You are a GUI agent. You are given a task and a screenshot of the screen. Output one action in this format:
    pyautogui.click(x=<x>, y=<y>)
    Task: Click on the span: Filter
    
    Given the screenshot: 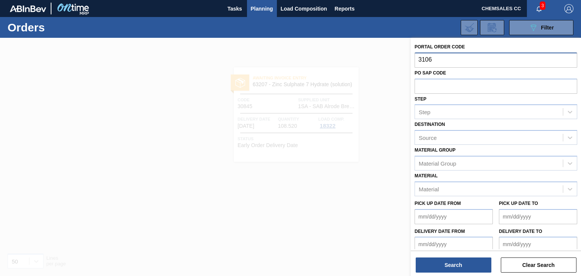 What is the action you would take?
    pyautogui.click(x=547, y=28)
    